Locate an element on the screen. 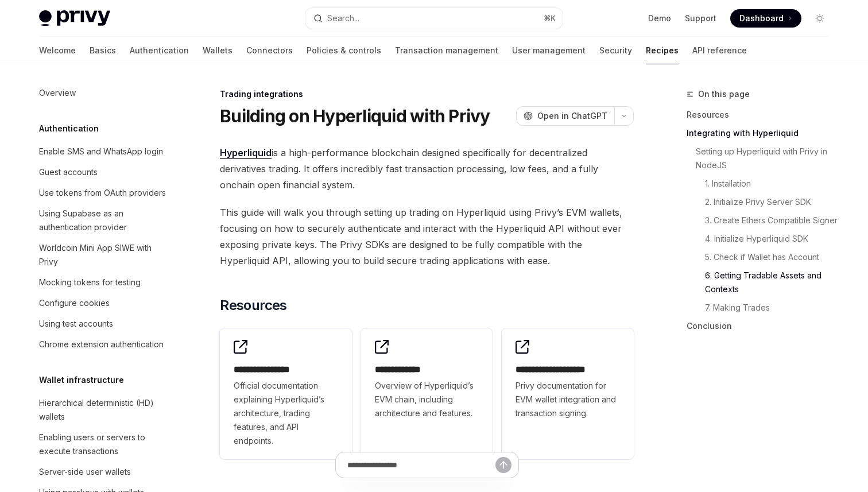 Image resolution: width=868 pixels, height=492 pixels. a: Enable SMS and WhatsApp login is located at coordinates (103, 152).